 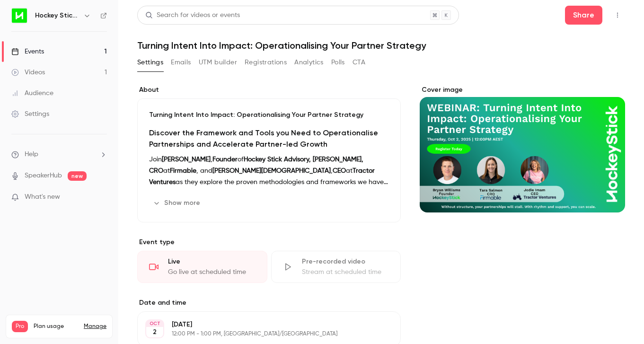 I want to click on strong: Discover the Framework and Tools you Need to Operationalise Partnerships and Accelerate Partner-l..., so click(x=264, y=138).